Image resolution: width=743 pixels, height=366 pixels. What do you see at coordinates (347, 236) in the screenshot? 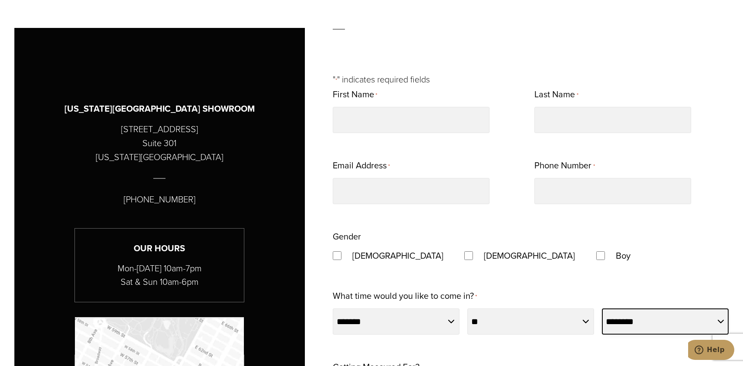
I see `legend: Gender` at bounding box center [347, 236].